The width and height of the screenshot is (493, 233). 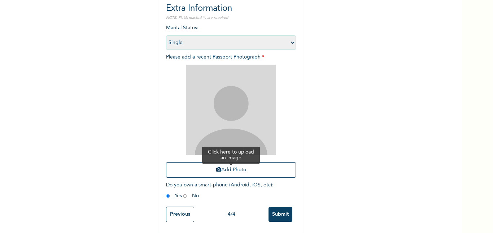 What do you see at coordinates (231, 214) in the screenshot?
I see `div: 4 / 4` at bounding box center [231, 214].